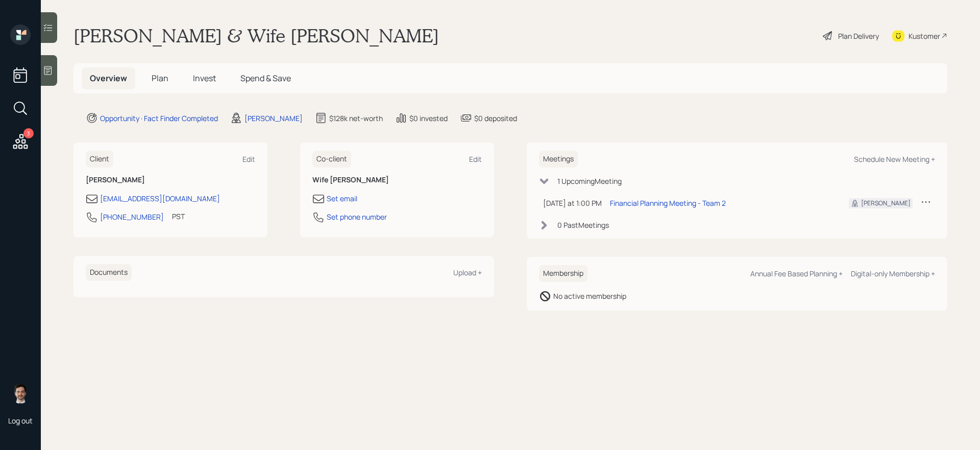  I want to click on div: 0 Past Meeting s, so click(583, 225).